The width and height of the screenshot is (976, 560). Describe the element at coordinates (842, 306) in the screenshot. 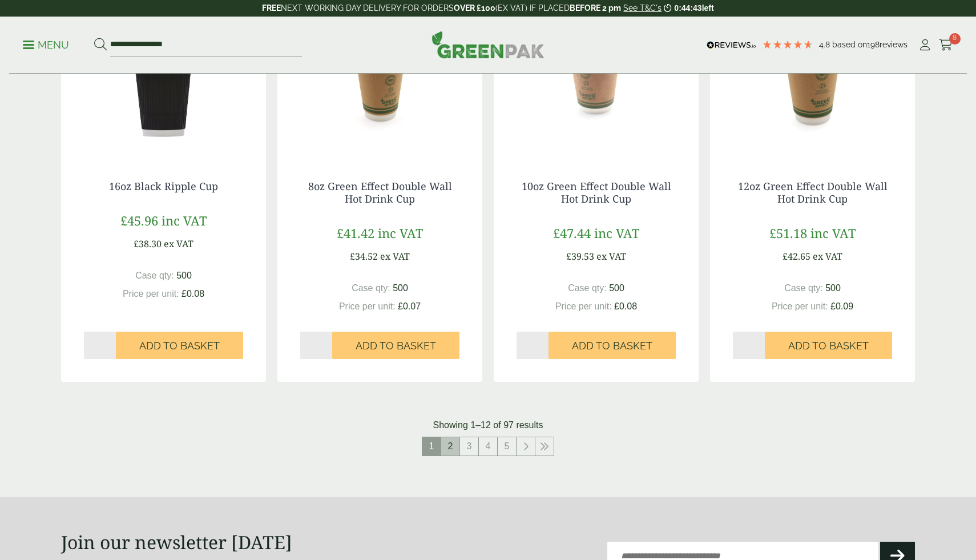

I see `span: £0.09` at that location.